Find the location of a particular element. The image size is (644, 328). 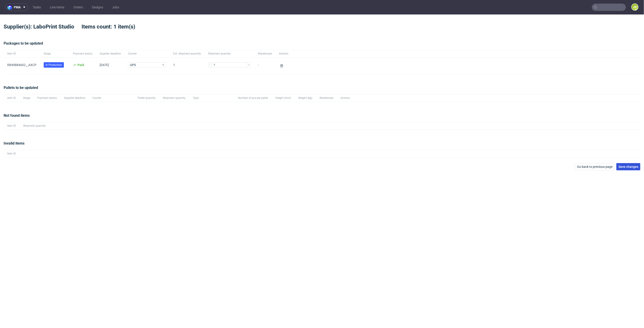

span: Go back to previous page is located at coordinates (595, 167).